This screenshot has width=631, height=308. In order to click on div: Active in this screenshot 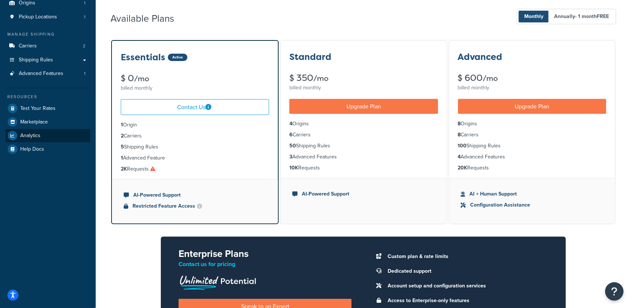, I will do `click(177, 57)`.